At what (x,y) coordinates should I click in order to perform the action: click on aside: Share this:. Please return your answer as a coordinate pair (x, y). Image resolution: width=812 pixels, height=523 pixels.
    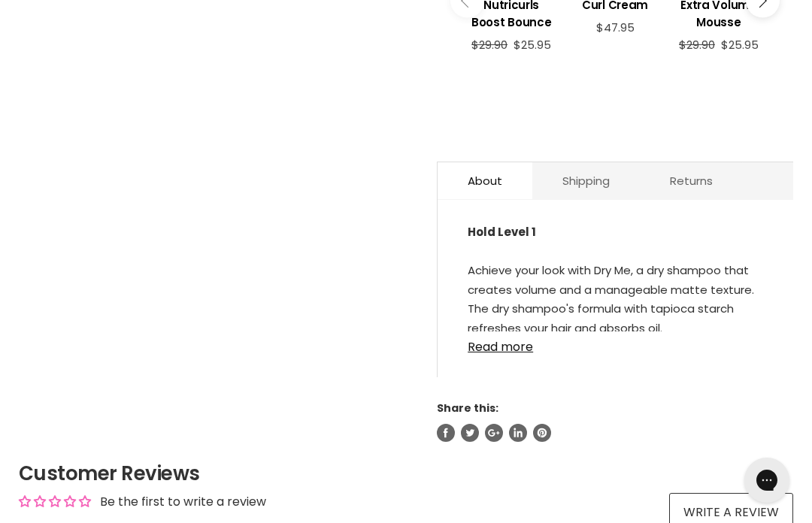
    Looking at the image, I should click on (615, 421).